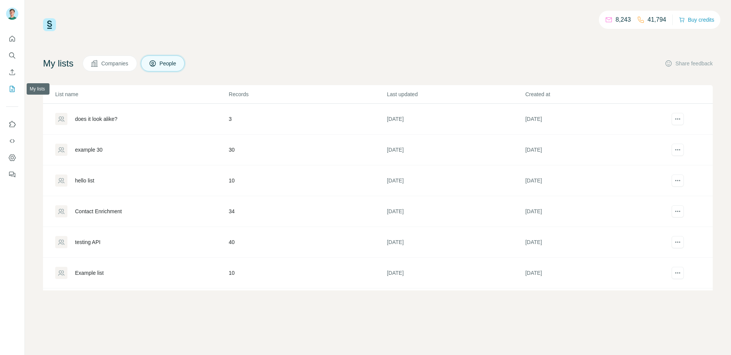 The height and width of the screenshot is (355, 731). I want to click on button: Buy credits, so click(696, 20).